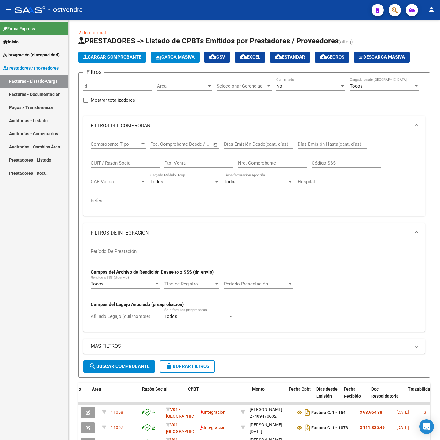 The width and height of the screenshot is (440, 440). What do you see at coordinates (254, 347) in the screenshot?
I see `mat-expansion-panel-header: MAS FILTROS` at bounding box center [254, 347].